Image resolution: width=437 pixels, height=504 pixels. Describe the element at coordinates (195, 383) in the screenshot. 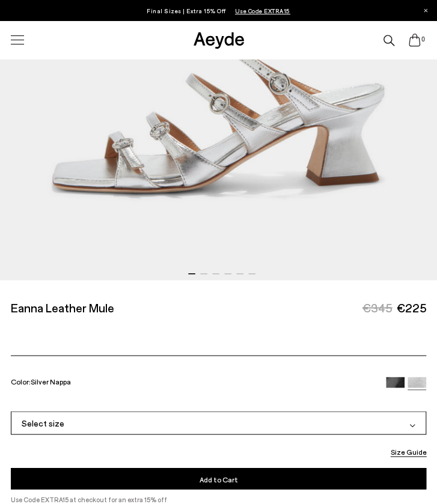

I see `div: Color:` at that location.